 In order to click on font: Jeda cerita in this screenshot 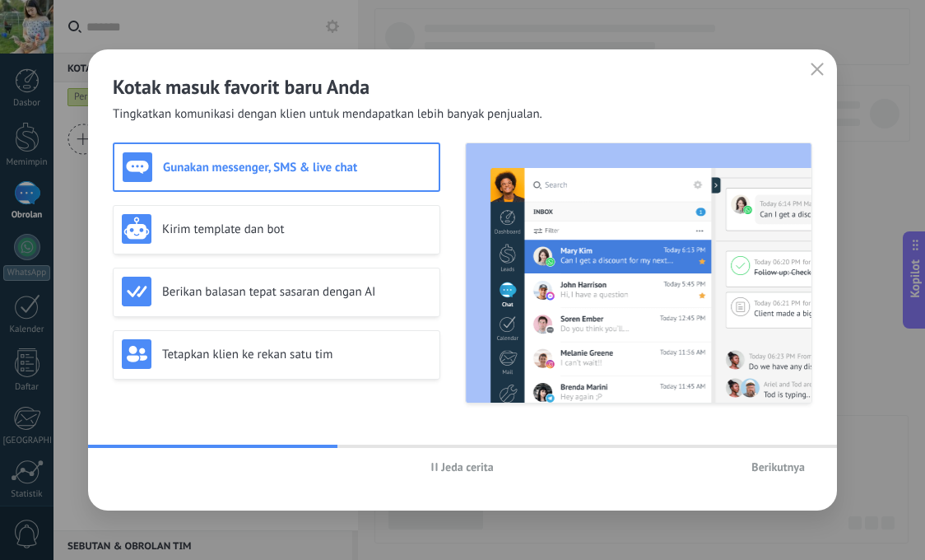, I will do `click(467, 467)`.